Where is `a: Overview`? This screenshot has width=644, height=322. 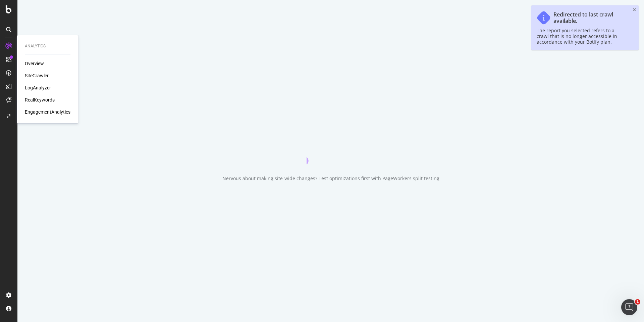
a: Overview is located at coordinates (34, 64).